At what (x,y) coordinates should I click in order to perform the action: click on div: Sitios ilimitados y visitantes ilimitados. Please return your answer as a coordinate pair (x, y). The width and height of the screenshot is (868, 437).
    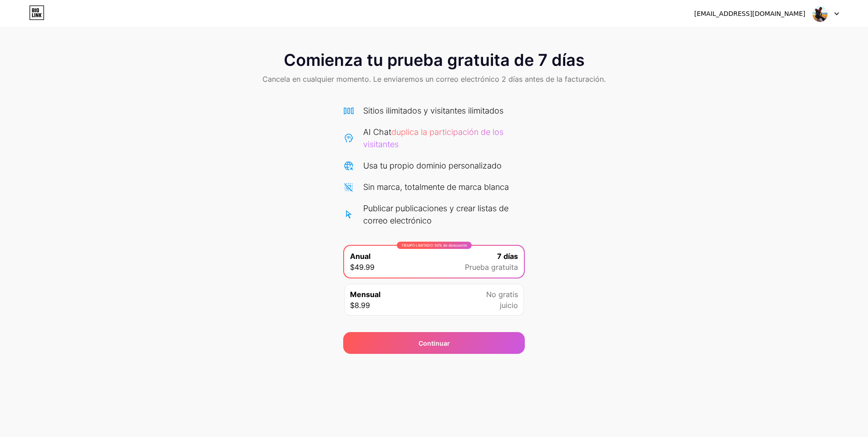
    Looking at the image, I should click on (433, 110).